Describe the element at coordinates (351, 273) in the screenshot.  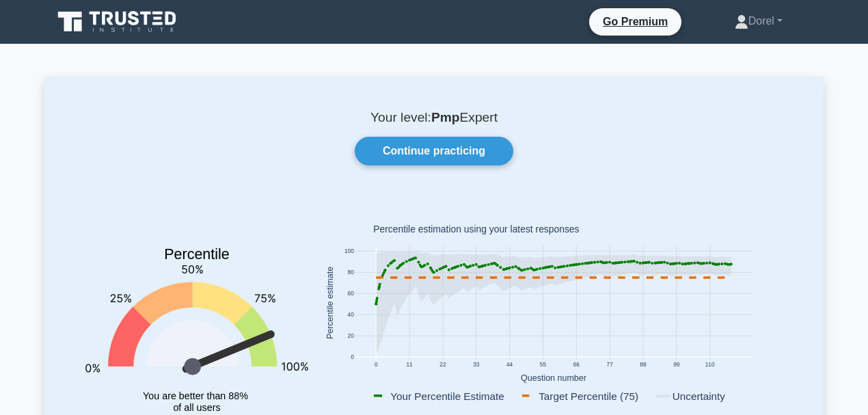
I see `text: 80` at that location.